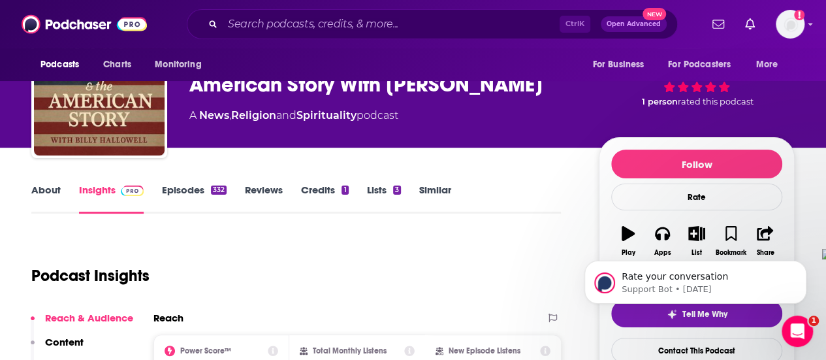 Image resolution: width=826 pixels, height=360 pixels. I want to click on a: Religion, so click(253, 115).